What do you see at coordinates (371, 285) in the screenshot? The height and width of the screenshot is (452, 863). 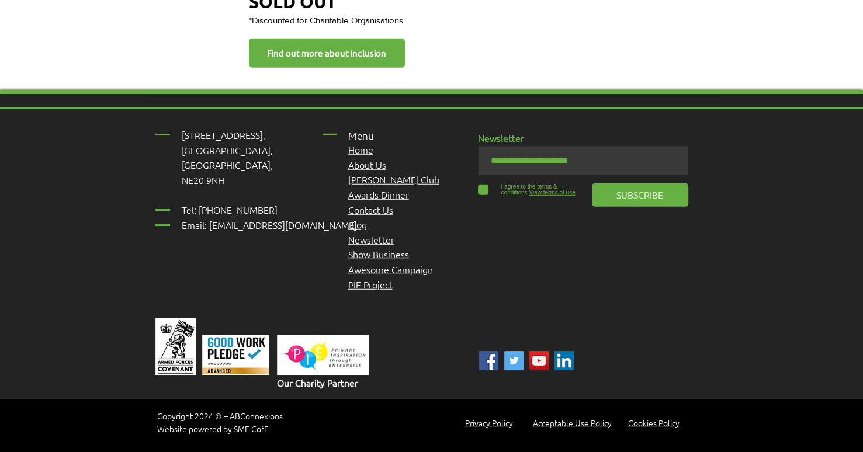 I see `span: PIE Project` at bounding box center [371, 285].